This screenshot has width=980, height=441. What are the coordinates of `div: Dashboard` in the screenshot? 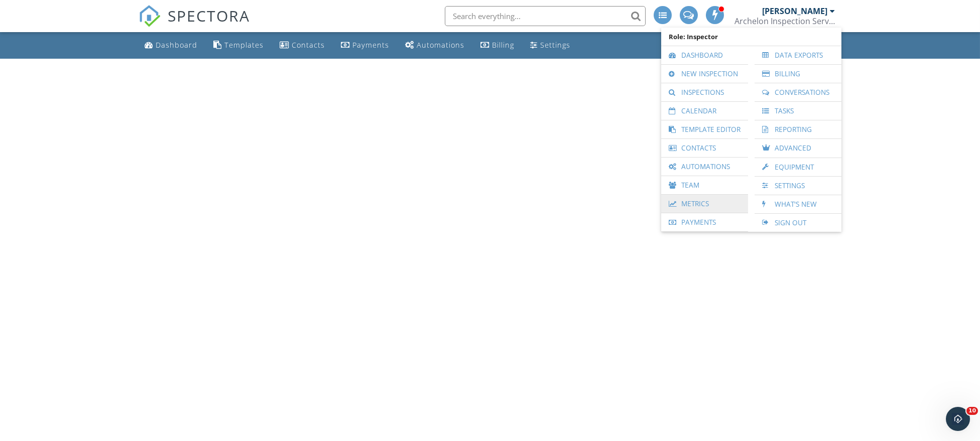 It's located at (176, 45).